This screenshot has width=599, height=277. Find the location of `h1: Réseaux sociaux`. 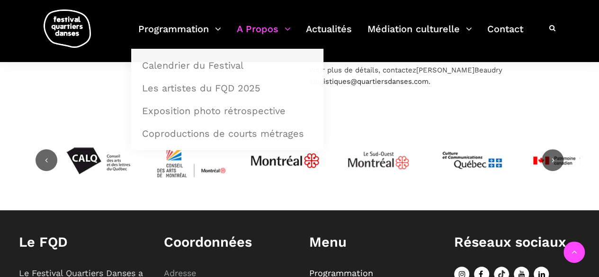

h1: Réseaux sociaux is located at coordinates (517, 242).